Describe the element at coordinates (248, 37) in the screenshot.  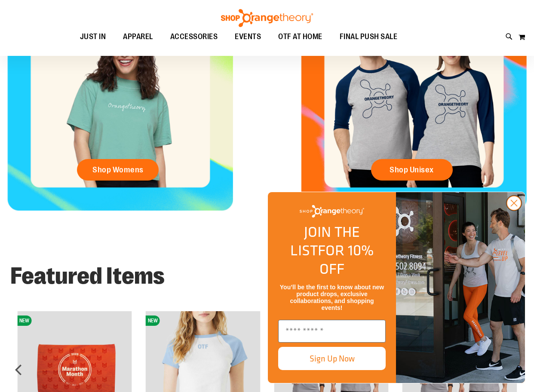
I see `a: EVENTS` at that location.